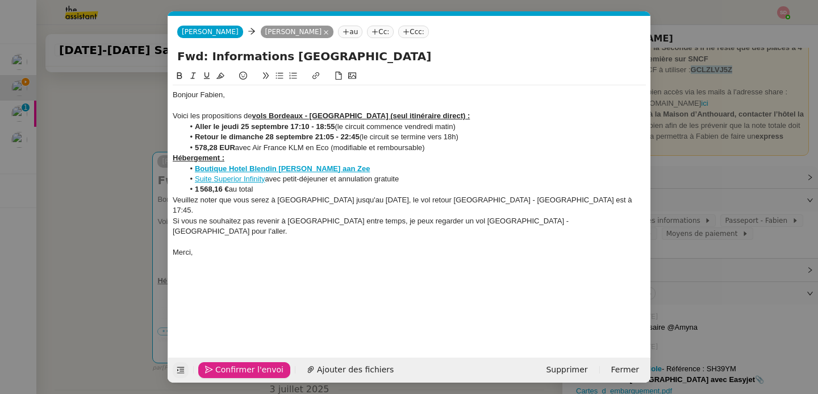 This screenshot has height=394, width=818. Describe the element at coordinates (409, 116) in the screenshot. I see `div: Voici les propositions de` at that location.